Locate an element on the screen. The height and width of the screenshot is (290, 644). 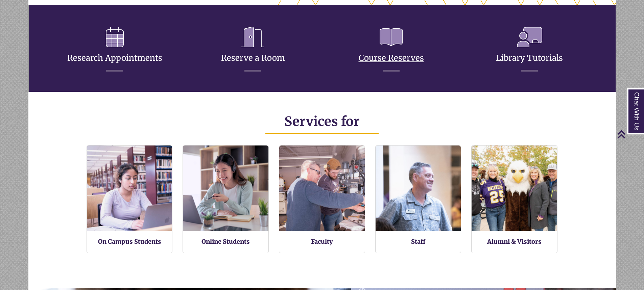
a: Library Tutorials is located at coordinates (529, 50).